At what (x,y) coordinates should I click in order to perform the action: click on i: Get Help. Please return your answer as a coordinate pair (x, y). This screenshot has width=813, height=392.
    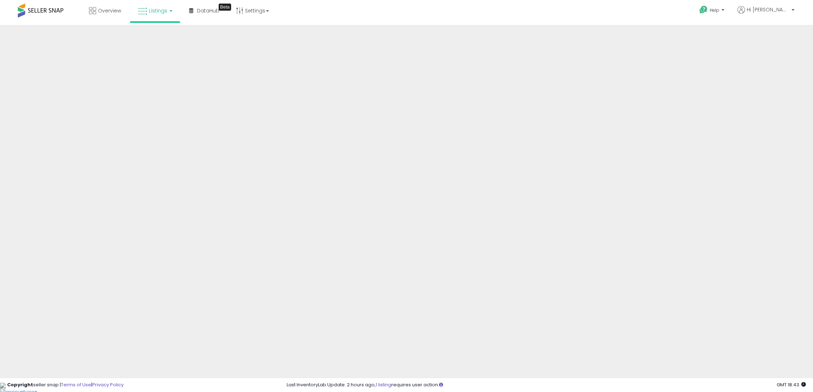
    Looking at the image, I should click on (703, 10).